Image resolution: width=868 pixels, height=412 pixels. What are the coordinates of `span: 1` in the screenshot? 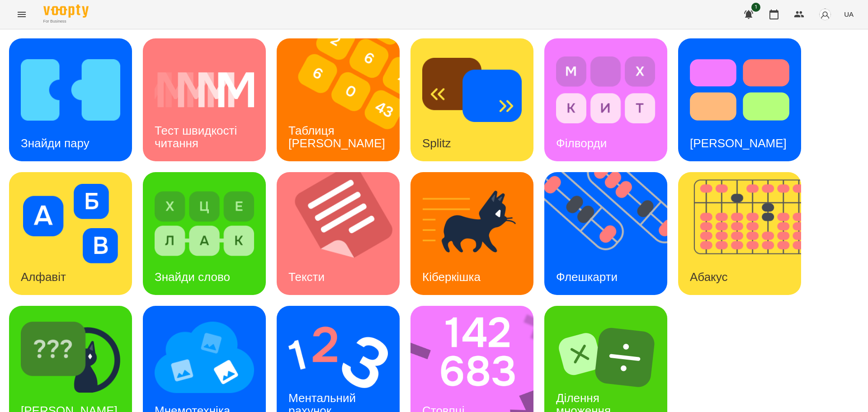 It's located at (756, 7).